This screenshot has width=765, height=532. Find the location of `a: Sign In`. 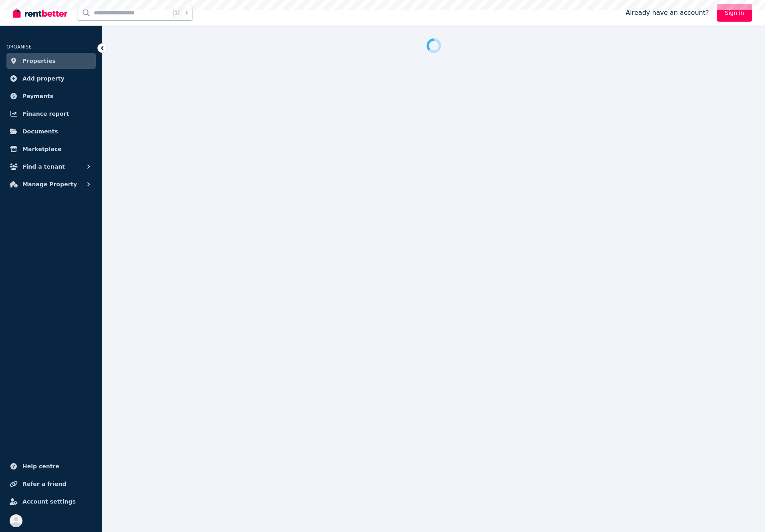

a: Sign In is located at coordinates (734, 13).